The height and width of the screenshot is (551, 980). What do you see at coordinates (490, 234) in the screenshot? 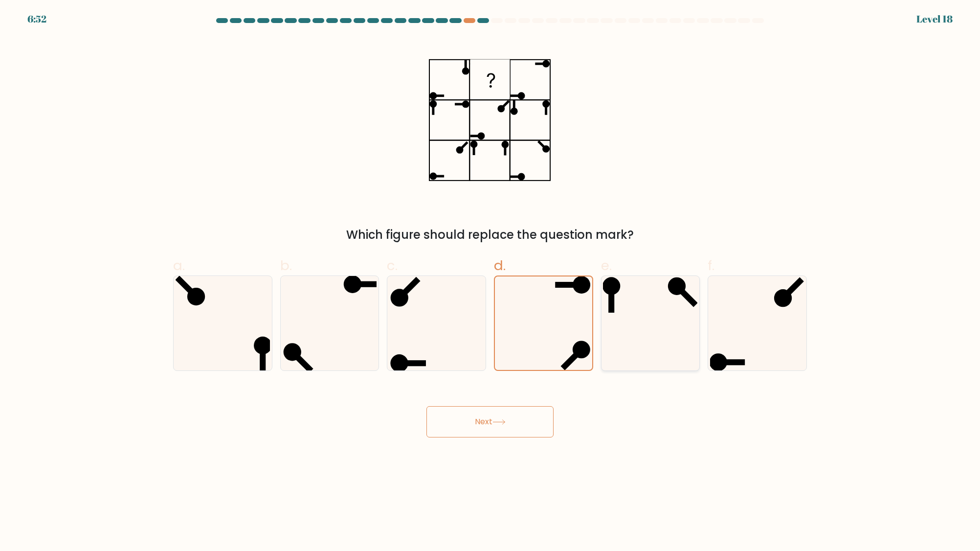
I see `div: Which figure should replace the question mark?` at bounding box center [490, 234].